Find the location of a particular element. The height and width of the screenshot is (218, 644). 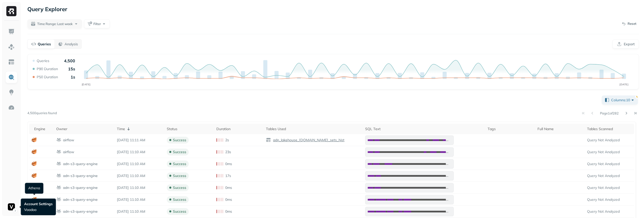

p: P90 Duration is located at coordinates (47, 69).